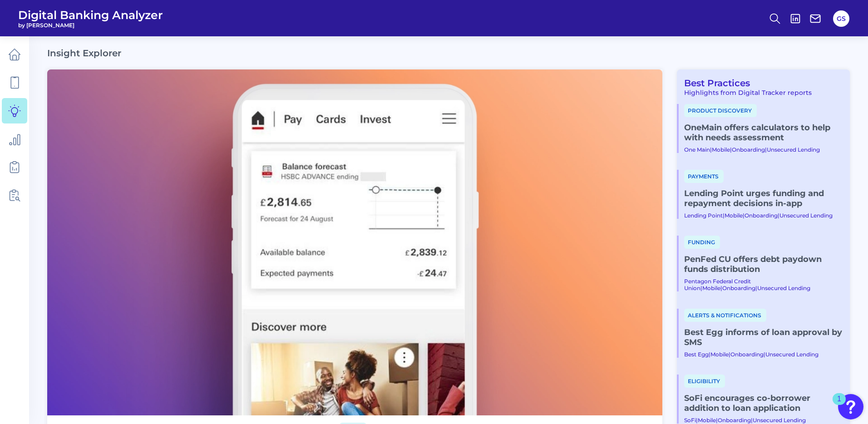 This screenshot has height=424, width=868. I want to click on a: Best Egg, so click(697, 354).